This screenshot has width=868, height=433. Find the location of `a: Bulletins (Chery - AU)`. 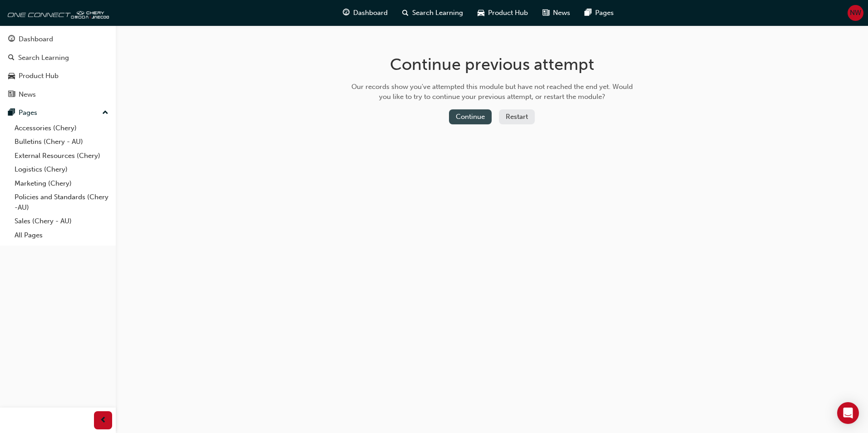

a: Bulletins (Chery - AU) is located at coordinates (61, 141).